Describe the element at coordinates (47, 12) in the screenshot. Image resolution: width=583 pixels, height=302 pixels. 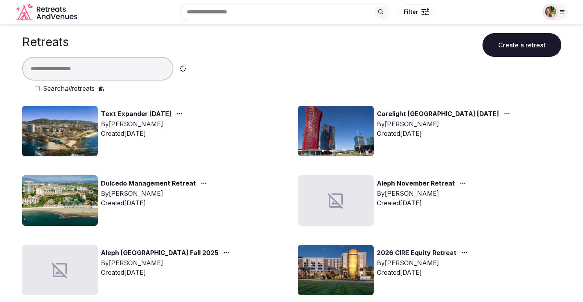
I see `svg: Retreats and Venues company logo` at that location.